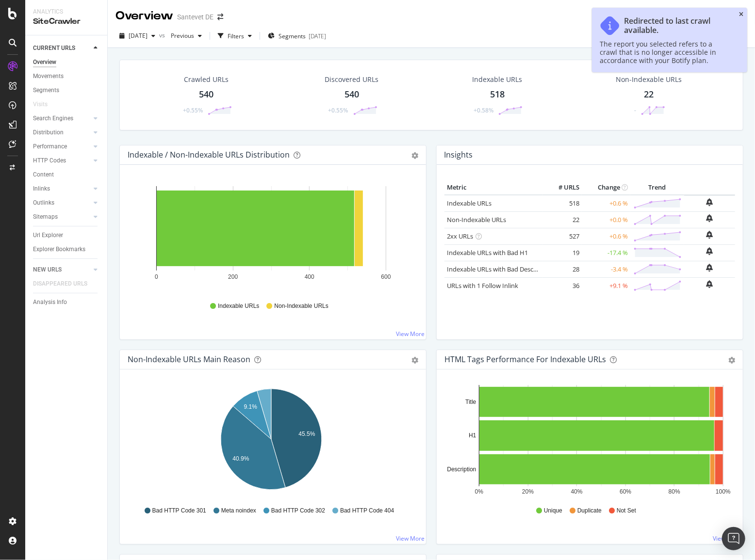  What do you see at coordinates (528, 493) in the screenshot?
I see `text: 20%` at bounding box center [528, 493].